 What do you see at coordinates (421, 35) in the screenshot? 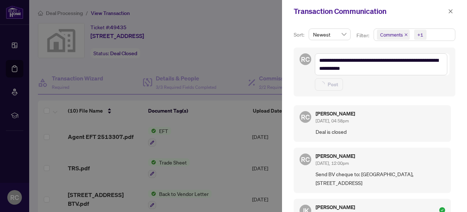
I see `div: +1` at bounding box center [421, 35].